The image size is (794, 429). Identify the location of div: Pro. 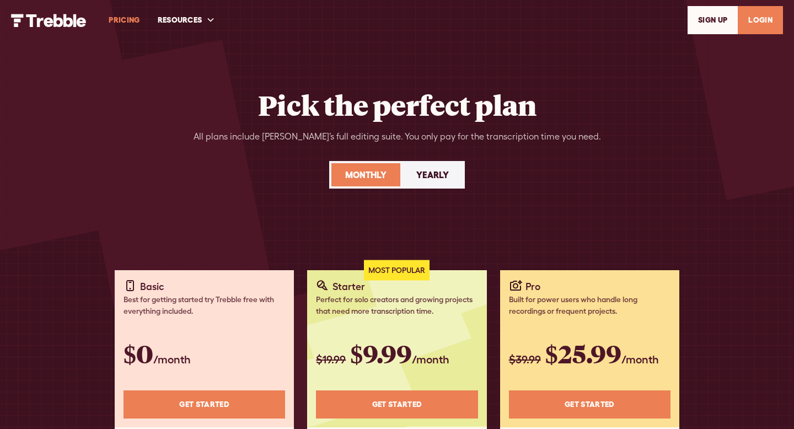
(533, 286).